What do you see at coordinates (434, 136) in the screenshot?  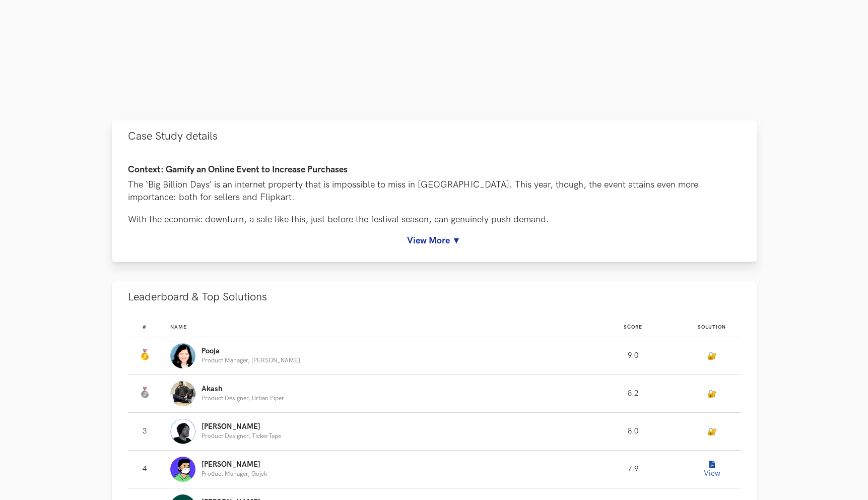 I see `button: Case Study details` at bounding box center [434, 136].